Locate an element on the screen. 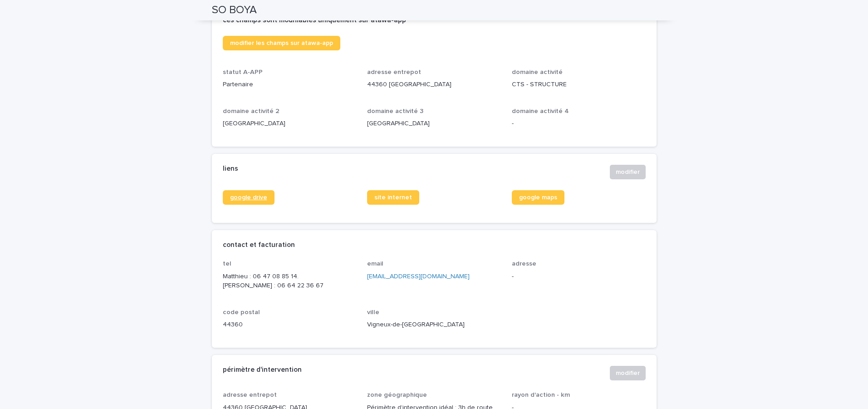  span: tel is located at coordinates (227, 263).